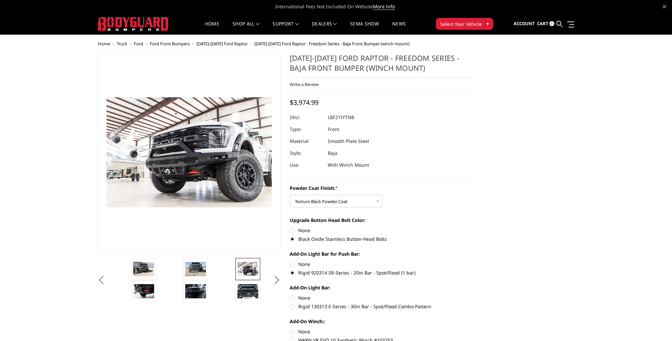  Describe the element at coordinates (104, 44) in the screenshot. I see `span: Home` at that location.